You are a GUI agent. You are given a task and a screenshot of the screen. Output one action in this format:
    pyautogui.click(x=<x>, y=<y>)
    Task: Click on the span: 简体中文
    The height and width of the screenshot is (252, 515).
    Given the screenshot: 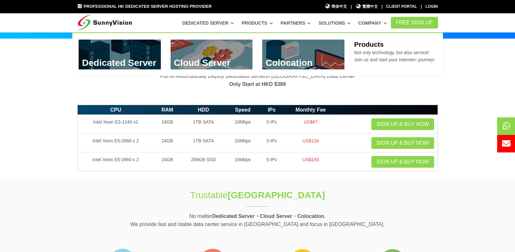 What is the action you would take?
    pyautogui.click(x=336, y=6)
    